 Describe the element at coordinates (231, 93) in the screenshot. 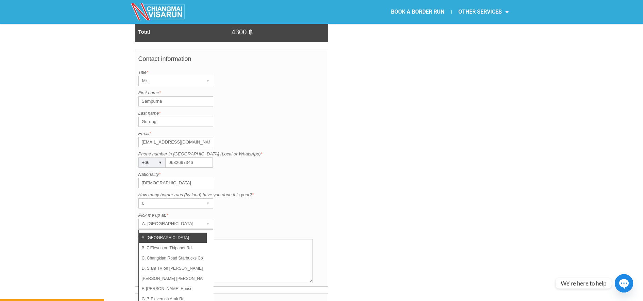

I see `label: First name` at that location.